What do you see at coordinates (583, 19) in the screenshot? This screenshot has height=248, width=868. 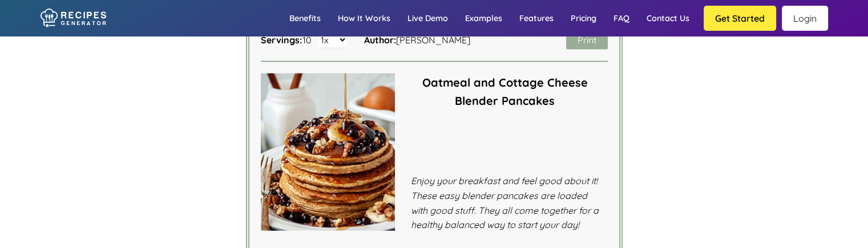 I see `a: Pricing` at bounding box center [583, 19].